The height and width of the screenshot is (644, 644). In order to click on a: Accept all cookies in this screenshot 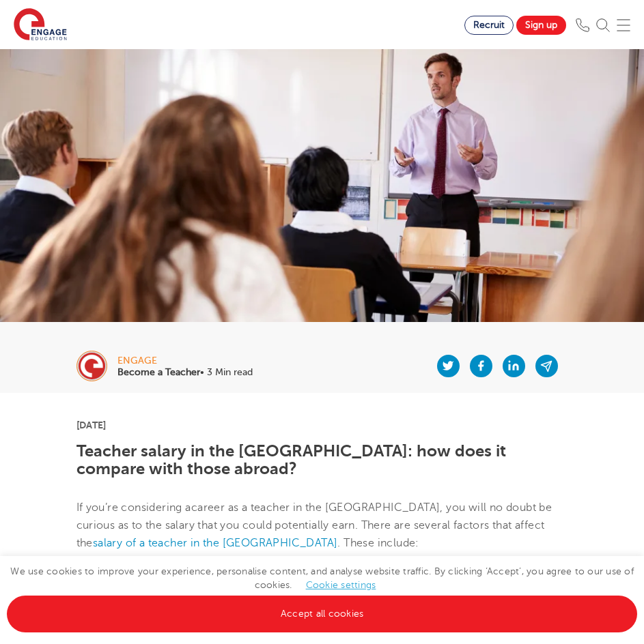, I will do `click(322, 614)`.